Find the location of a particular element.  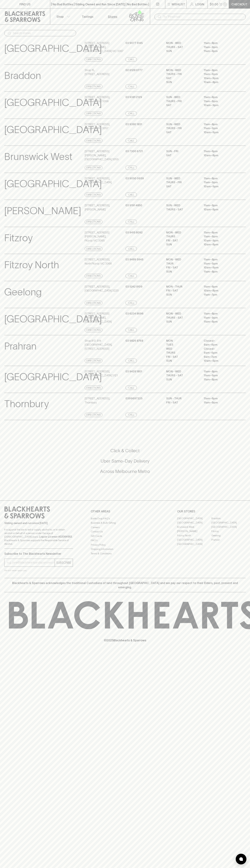

p: Geelong is located at coordinates (23, 292).